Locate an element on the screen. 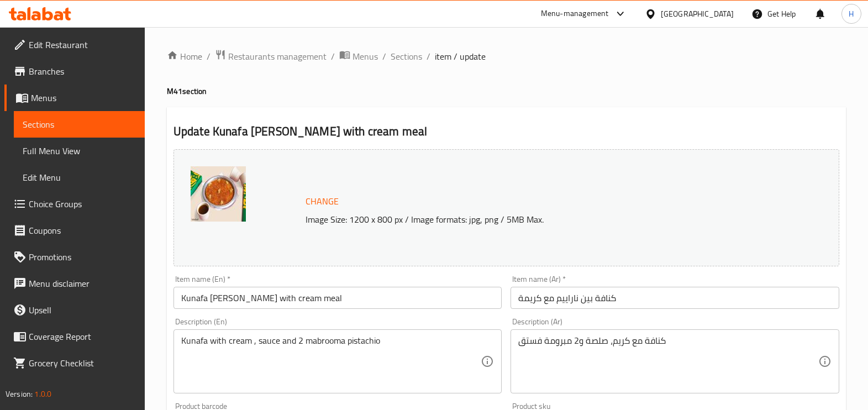  span: Coverage Report is located at coordinates (82, 337).